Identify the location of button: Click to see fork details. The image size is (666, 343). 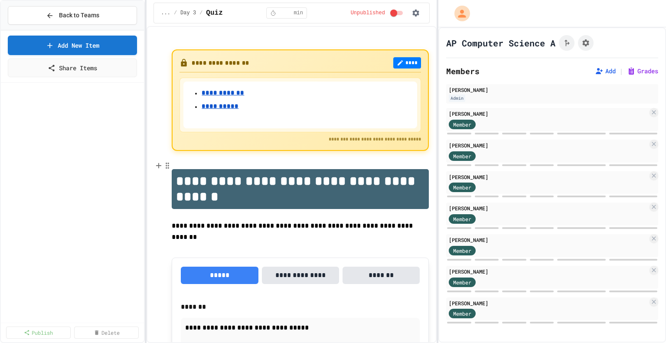
(567, 43).